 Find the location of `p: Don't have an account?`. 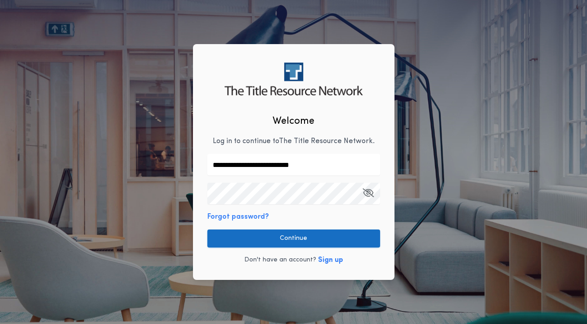

p: Don't have an account? is located at coordinates (280, 260).